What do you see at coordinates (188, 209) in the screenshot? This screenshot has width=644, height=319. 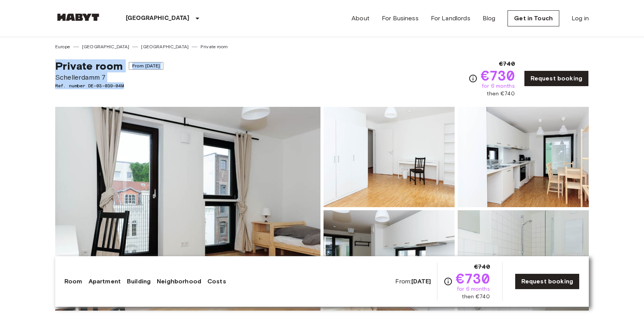 I see `img: Marketing picture of unit DE-03-039-04M` at bounding box center [188, 209].